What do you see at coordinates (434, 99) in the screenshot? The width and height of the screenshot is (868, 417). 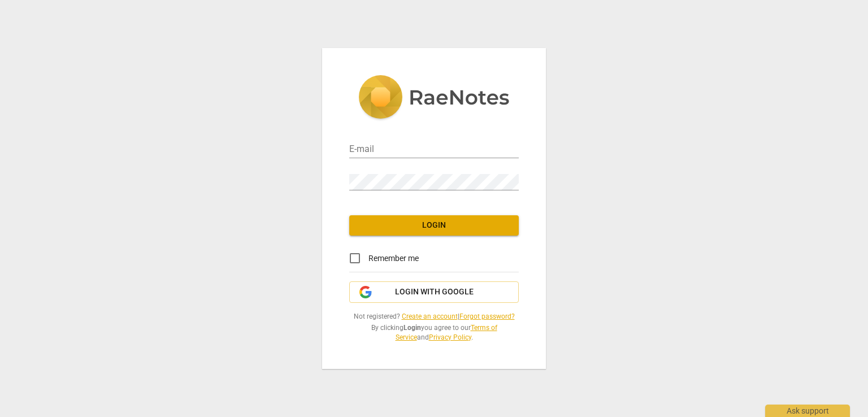 I see `img: 5ac2273c67554f335776073100b6d88f.svg` at bounding box center [434, 99].